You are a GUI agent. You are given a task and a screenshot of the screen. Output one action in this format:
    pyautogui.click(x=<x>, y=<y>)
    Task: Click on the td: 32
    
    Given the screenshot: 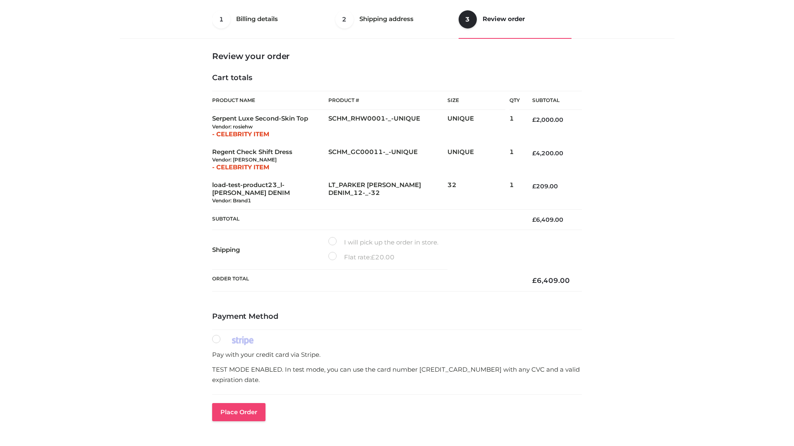 What is the action you would take?
    pyautogui.click(x=478, y=193)
    